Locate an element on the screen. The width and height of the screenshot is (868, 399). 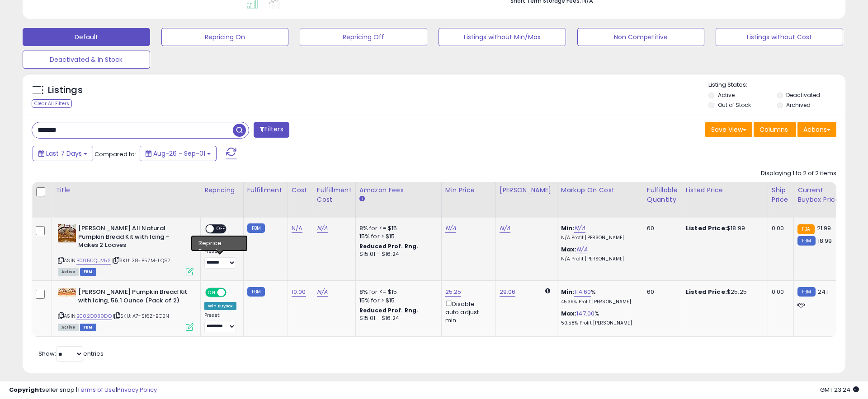
img: 51xZnqqyV-L._SL40_.jpg is located at coordinates (67, 234).